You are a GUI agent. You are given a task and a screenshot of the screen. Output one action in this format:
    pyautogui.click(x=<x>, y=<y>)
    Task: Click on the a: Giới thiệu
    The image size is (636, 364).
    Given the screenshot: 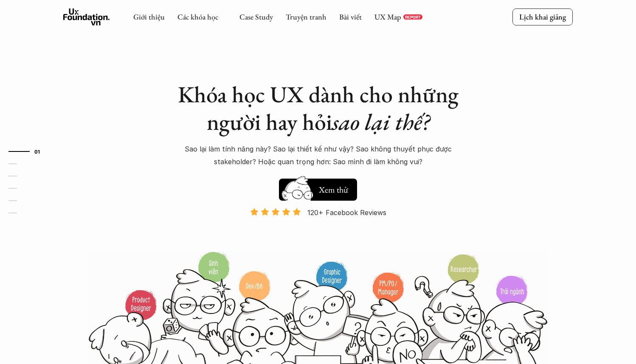 What is the action you would take?
    pyautogui.click(x=149, y=17)
    